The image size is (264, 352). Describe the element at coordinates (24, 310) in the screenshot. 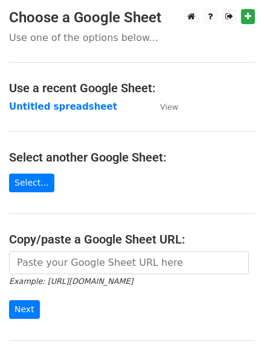

I see `input: Next` at that location.